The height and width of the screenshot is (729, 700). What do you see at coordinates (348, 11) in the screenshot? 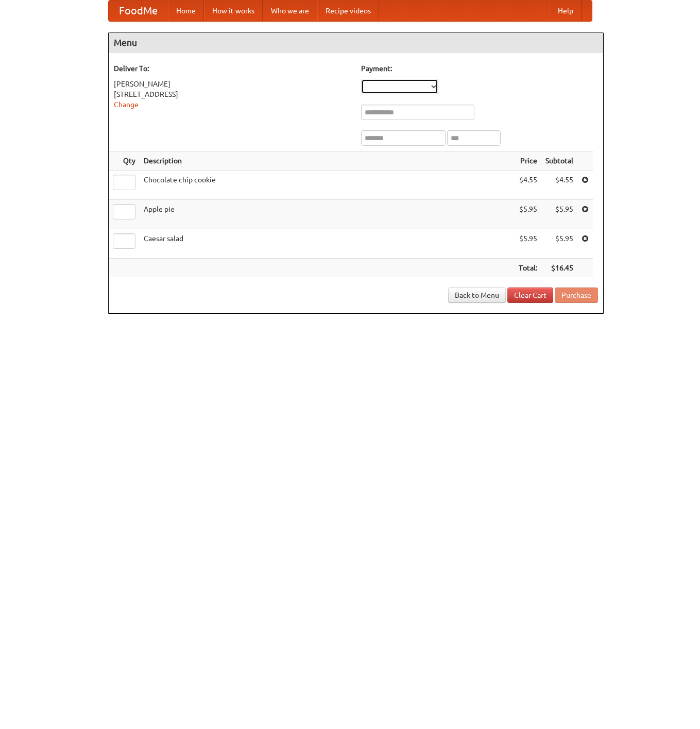
I see `a: Recipe videos` at bounding box center [348, 11].